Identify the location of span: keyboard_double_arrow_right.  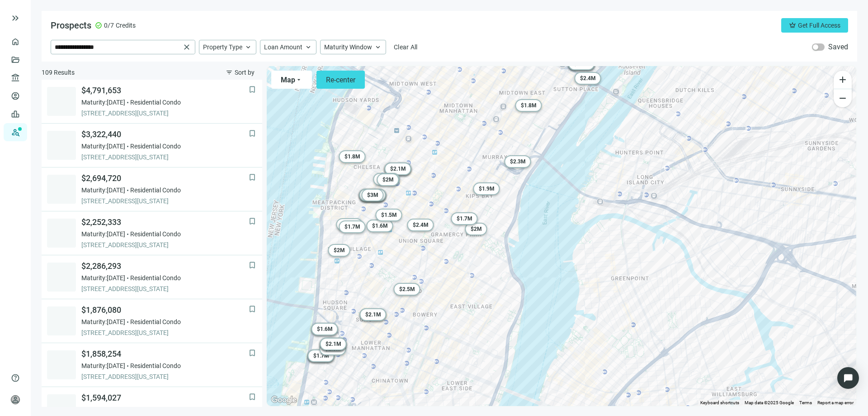
(15, 18).